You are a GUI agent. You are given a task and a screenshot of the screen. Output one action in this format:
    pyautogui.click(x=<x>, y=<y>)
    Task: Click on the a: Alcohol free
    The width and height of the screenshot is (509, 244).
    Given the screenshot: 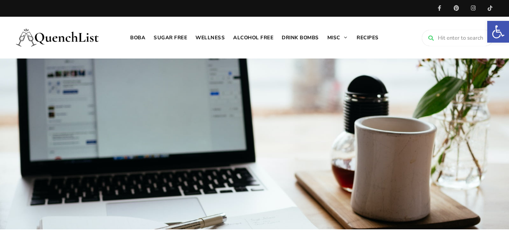 What is the action you would take?
    pyautogui.click(x=253, y=38)
    